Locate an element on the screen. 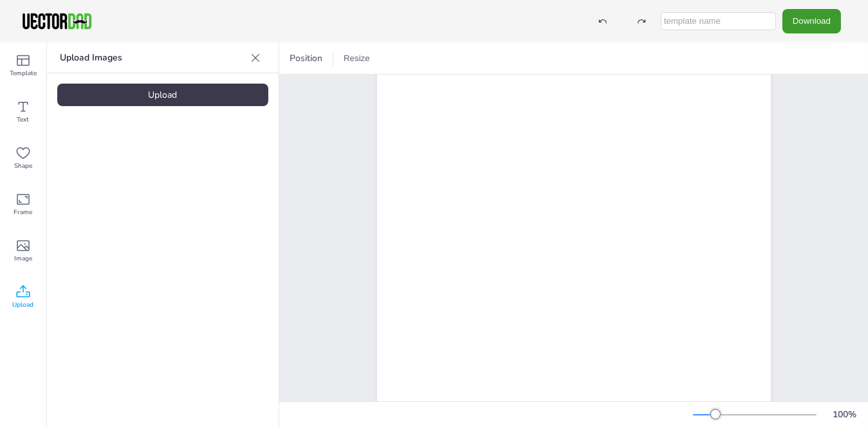 The width and height of the screenshot is (868, 427). span: Shape is located at coordinates (23, 166).